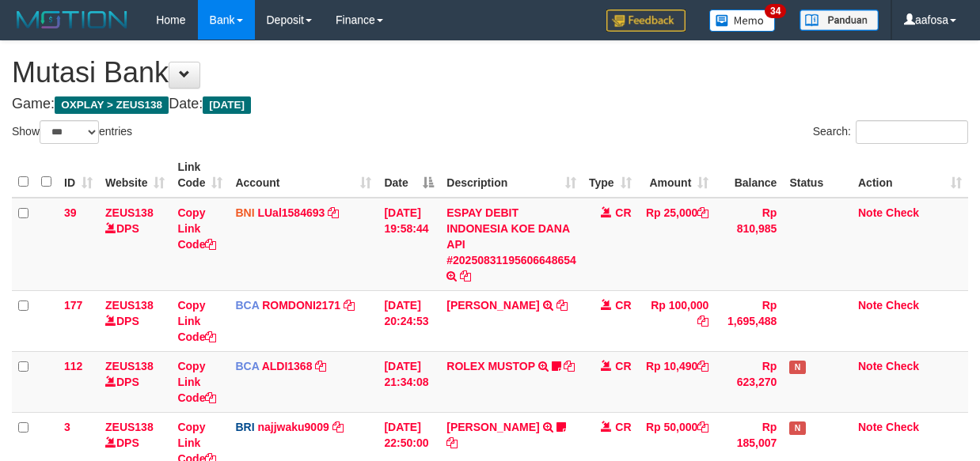 The width and height of the screenshot is (980, 461). What do you see at coordinates (333, 213) in the screenshot?
I see `a: Copy LUal1584693 to clipboard` at bounding box center [333, 213].